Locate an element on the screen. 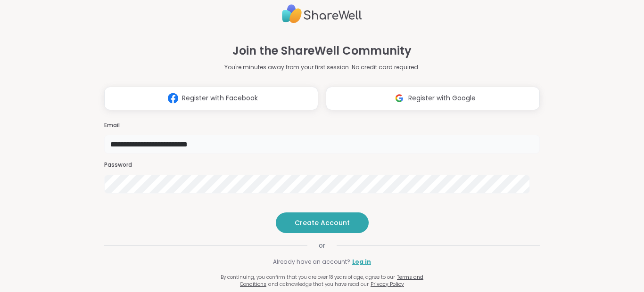  h3: Email is located at coordinates (322, 125).